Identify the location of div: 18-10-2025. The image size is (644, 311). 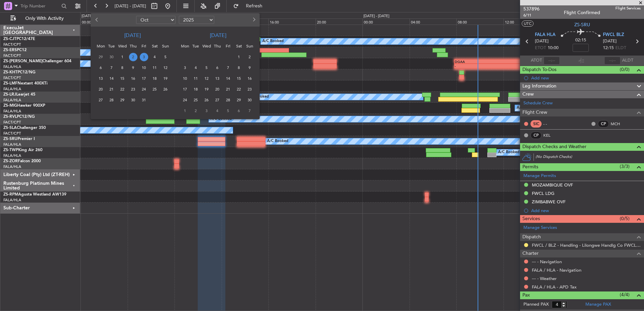
(154, 79).